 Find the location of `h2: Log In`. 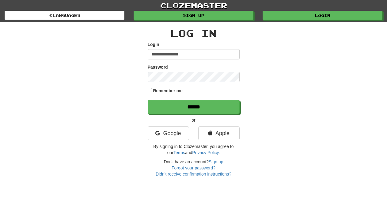

h2: Log In is located at coordinates (193, 33).